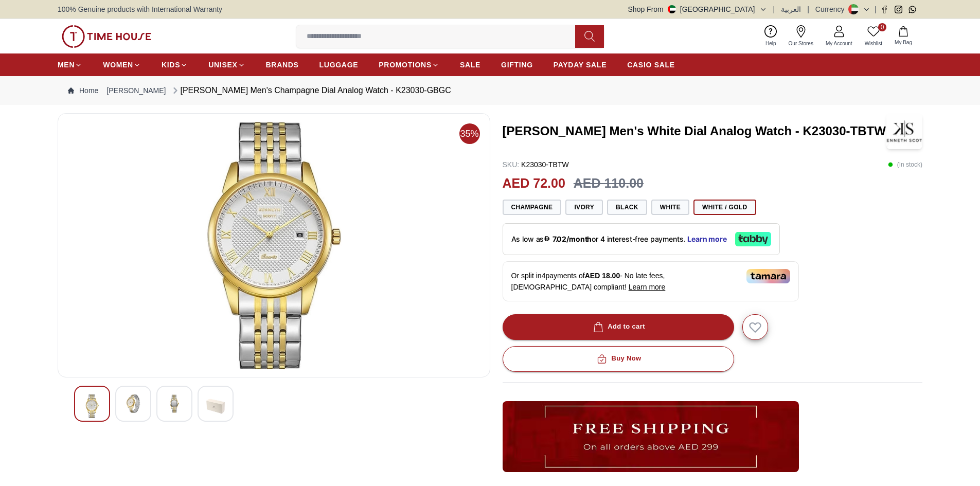 The height and width of the screenshot is (486, 980). I want to click on span: 35%, so click(470, 133).